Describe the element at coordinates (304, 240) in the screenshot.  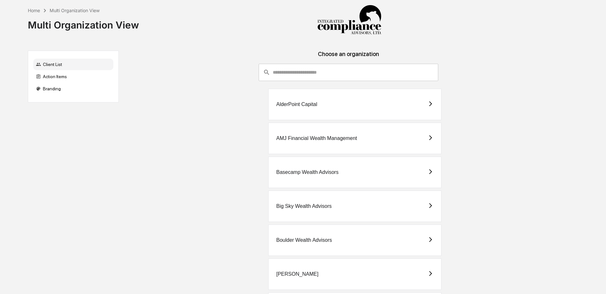
I see `div: Boulder Wealth Advisors` at that location.